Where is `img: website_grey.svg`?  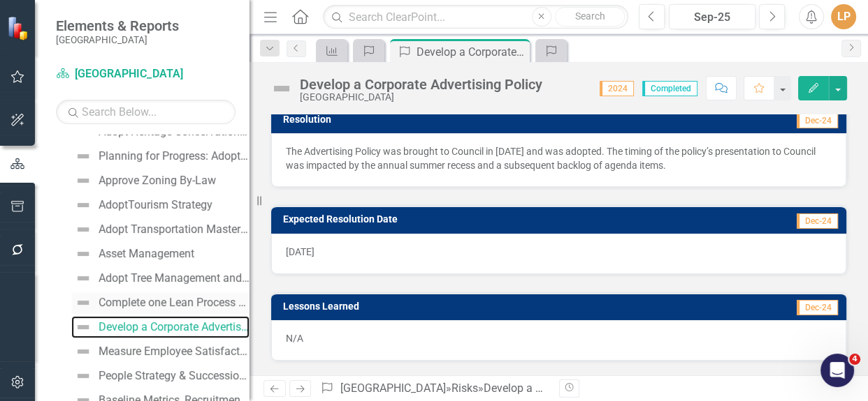 img: website_grey.svg is located at coordinates (28, 42).